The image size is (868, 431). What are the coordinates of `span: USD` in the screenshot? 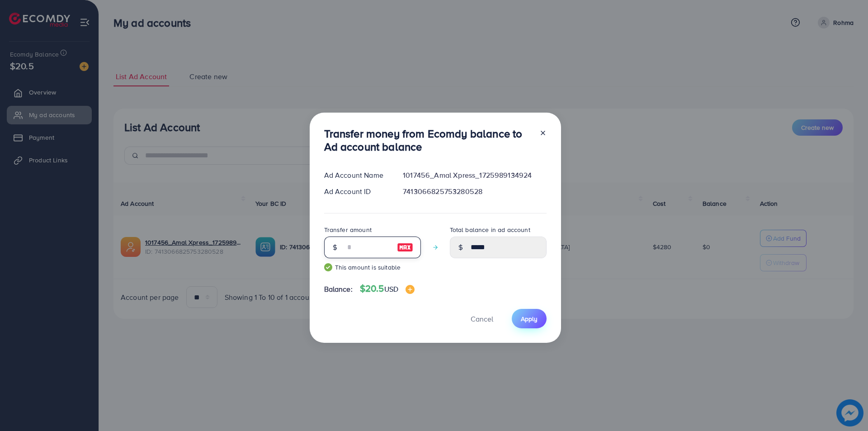 It's located at (391, 289).